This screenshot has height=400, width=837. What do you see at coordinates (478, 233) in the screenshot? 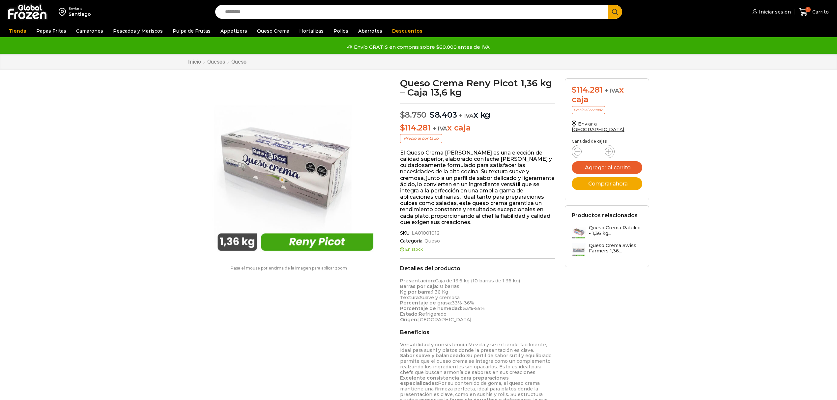
I see `span: SKU:` at bounding box center [478, 233].